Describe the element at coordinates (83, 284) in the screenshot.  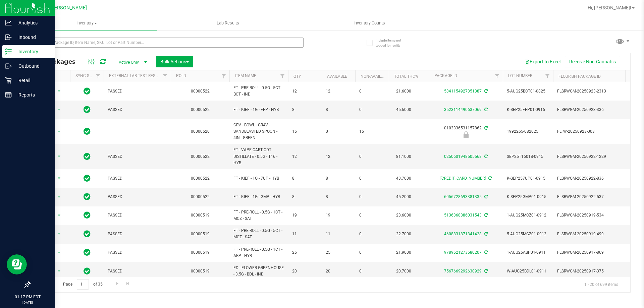
I see `input: 1` at that location.